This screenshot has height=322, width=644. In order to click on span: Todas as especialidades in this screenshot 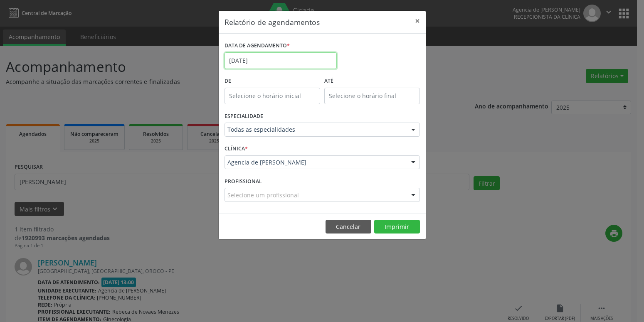, I will do `click(315, 130)`.